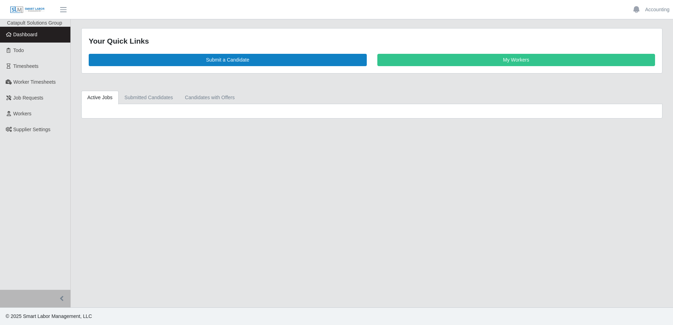 Image resolution: width=673 pixels, height=325 pixels. Describe the element at coordinates (657, 9) in the screenshot. I see `a: Accounting` at that location.